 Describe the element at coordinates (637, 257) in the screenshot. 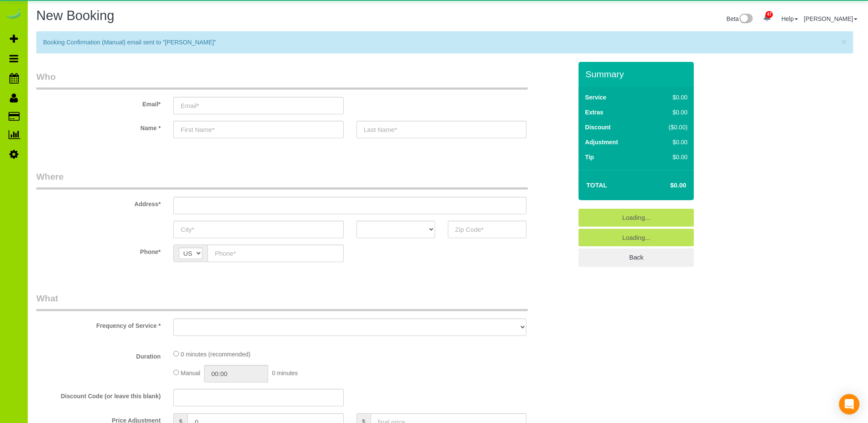

I see `a: Back` at that location.